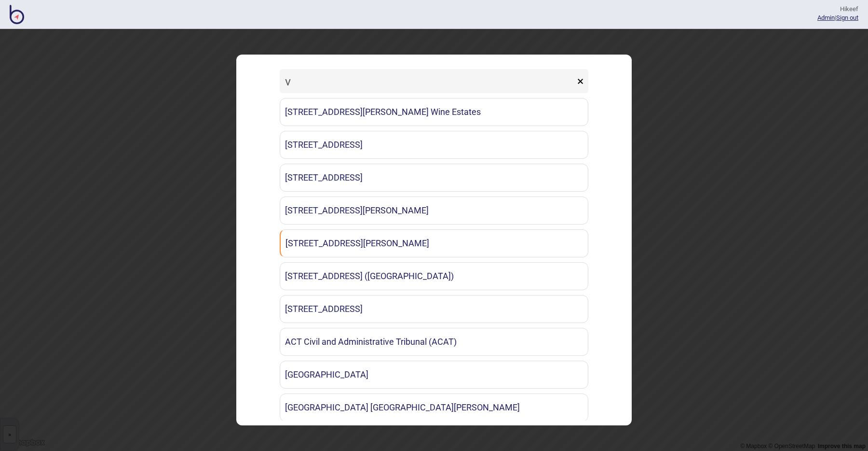 This screenshot has width=868, height=451. I want to click on input: Search locations by tag + name, so click(428, 81).